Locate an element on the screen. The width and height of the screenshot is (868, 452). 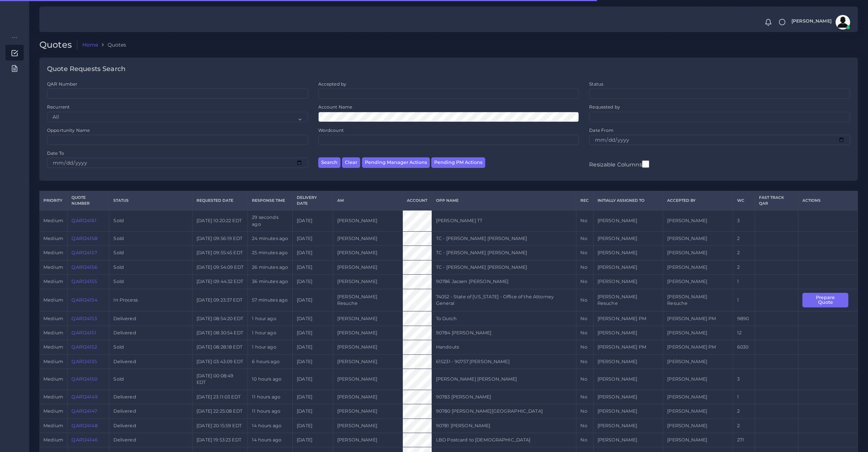
a: QAR124148 is located at coordinates (84, 426).